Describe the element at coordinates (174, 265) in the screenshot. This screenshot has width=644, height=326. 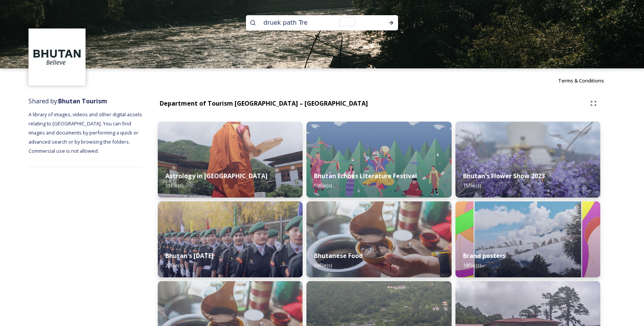
I see `span: 22 file(s)` at that location.